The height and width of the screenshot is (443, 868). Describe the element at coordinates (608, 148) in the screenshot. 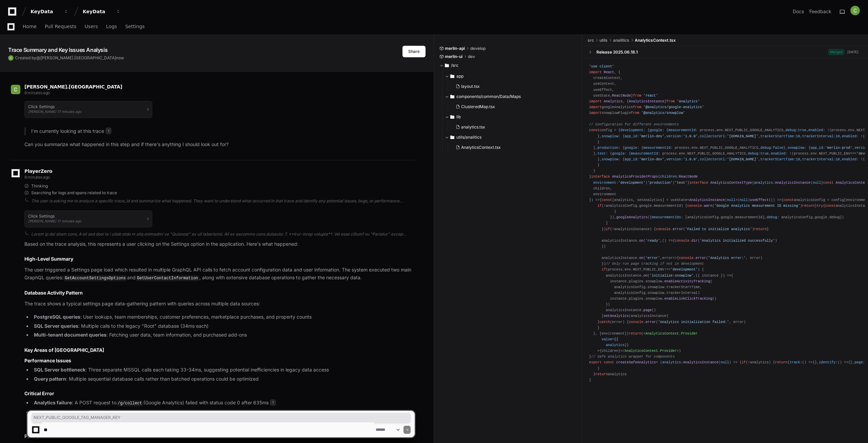

I see `span: production` at that location.